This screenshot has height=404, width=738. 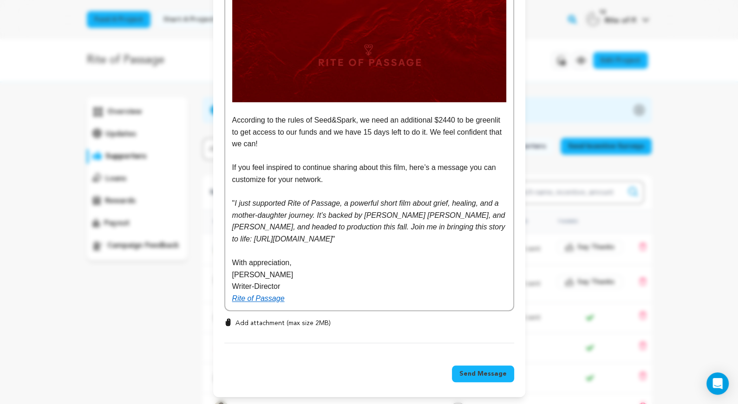 I want to click on em: I just supported Rite of Passage, a powerful short film about grief, healing, and a mother-daught..., so click(x=370, y=221).